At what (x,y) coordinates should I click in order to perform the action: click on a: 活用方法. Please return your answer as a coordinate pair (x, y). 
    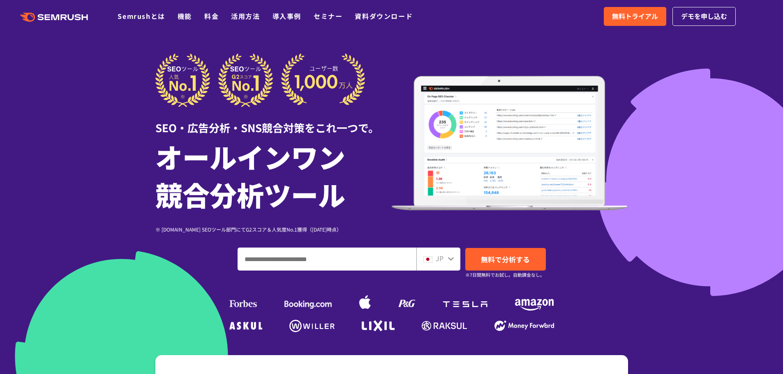
    Looking at the image, I should click on (245, 16).